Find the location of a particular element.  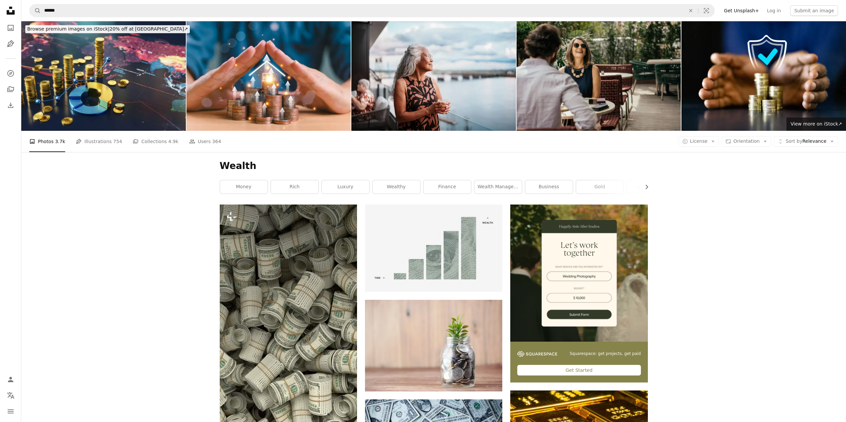

img: Real estate investment concept. Succession business agent, home insurance service, broker offer f... is located at coordinates (268, 76).